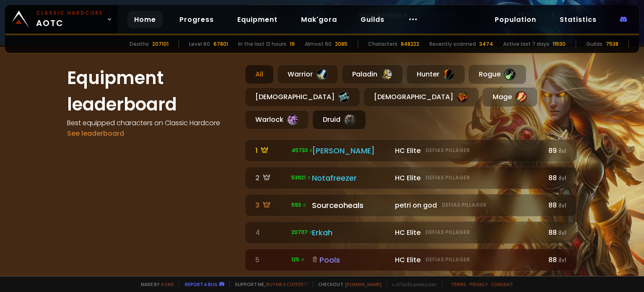 This screenshot has width=644, height=292. I want to click on h1: Equipment leaderboard, so click(151, 91).